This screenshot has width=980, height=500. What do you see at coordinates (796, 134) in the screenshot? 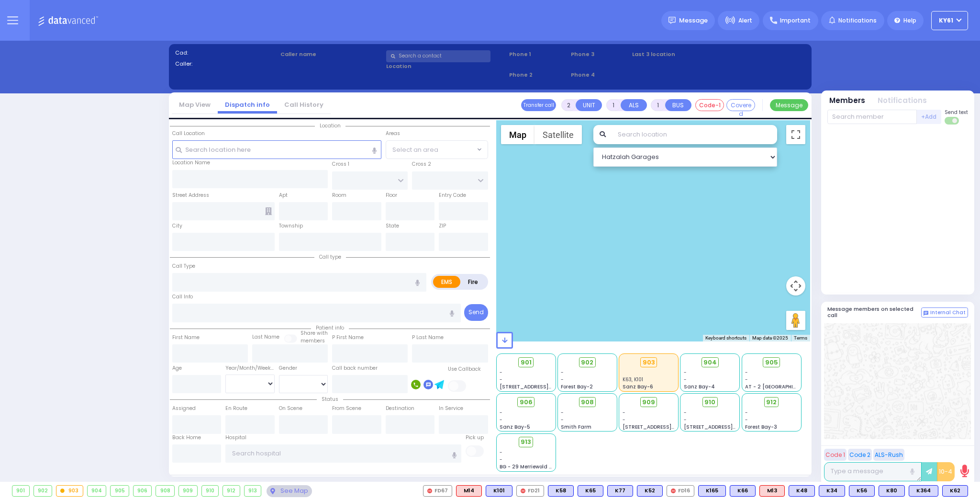
I see `button: Toggle fullscreen view` at bounding box center [796, 134].